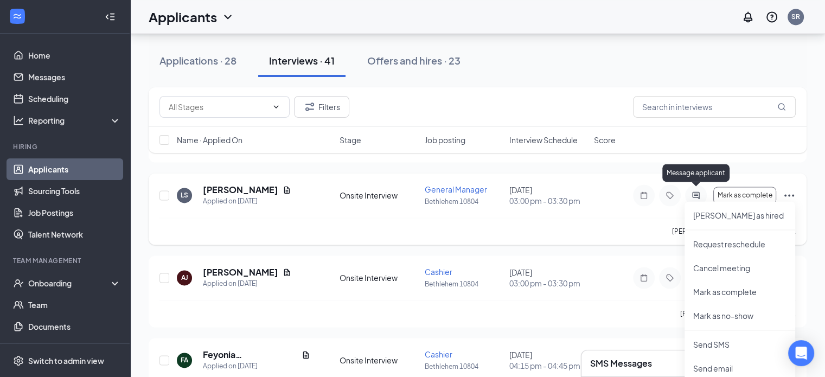  I want to click on div: Reporting, so click(75, 120).